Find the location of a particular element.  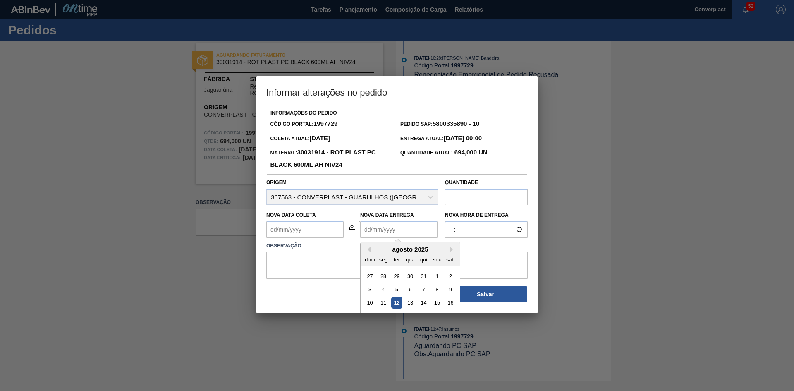

strong: 694,000 UN is located at coordinates (470, 152).